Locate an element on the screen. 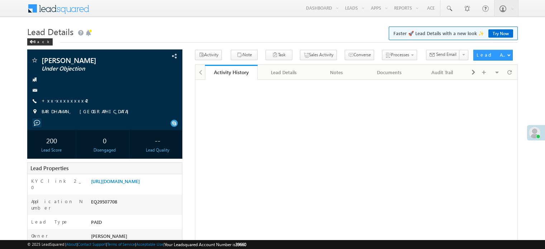  label: Owner is located at coordinates (39, 236).